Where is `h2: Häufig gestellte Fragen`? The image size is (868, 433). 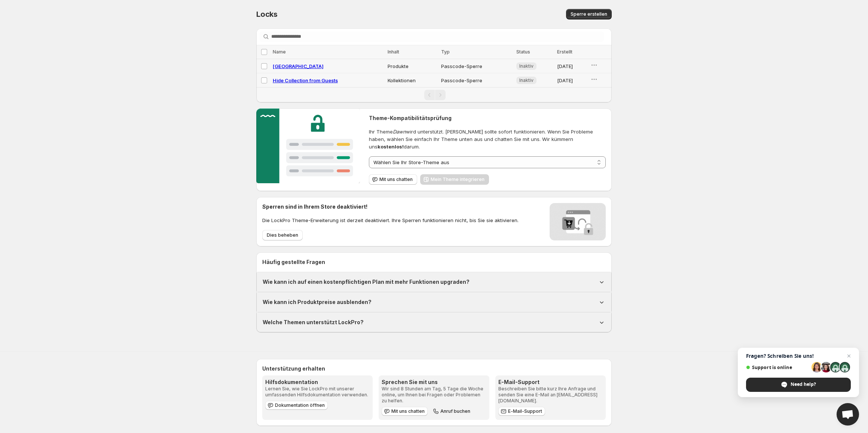 h2: Häufig gestellte Fragen is located at coordinates (434, 262).